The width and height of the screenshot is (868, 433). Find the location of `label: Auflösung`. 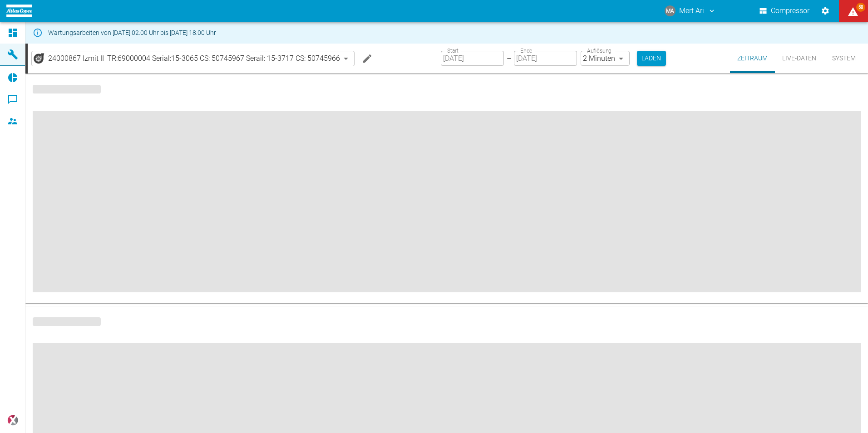

label: Auflösung is located at coordinates (599, 50).